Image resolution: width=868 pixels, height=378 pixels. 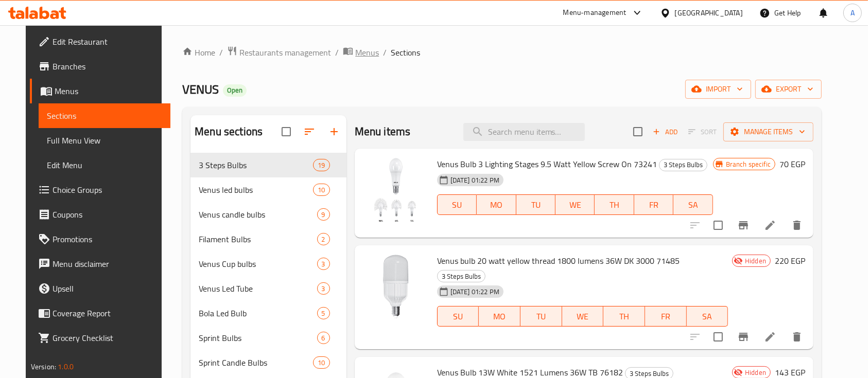 I want to click on span: Manage items, so click(x=768, y=132).